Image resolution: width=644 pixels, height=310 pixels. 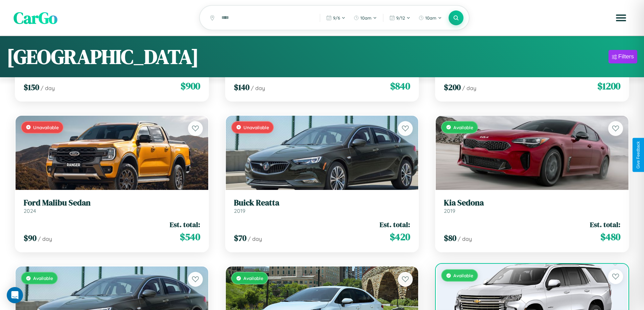 I want to click on span: $ 1200, so click(x=609, y=86).